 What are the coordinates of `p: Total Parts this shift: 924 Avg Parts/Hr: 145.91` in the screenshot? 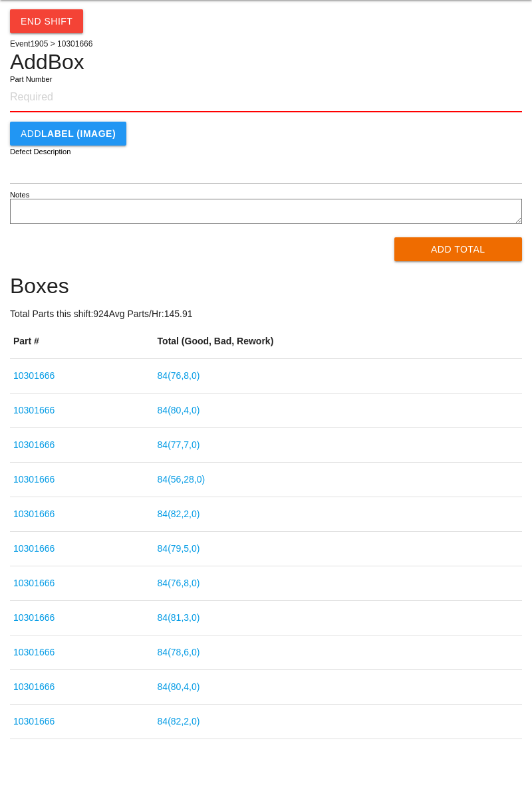 It's located at (266, 314).